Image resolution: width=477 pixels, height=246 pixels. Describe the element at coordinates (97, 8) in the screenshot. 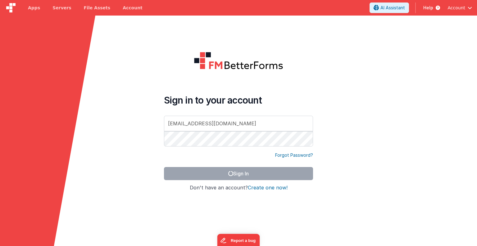

I see `span: File Assets` at that location.